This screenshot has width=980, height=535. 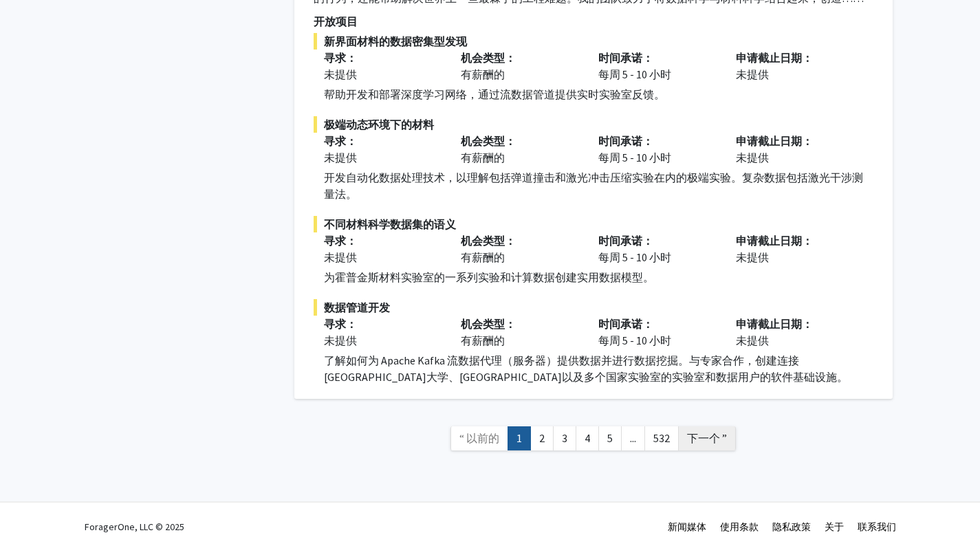 What do you see at coordinates (587, 438) in the screenshot?
I see `font: 4` at bounding box center [587, 438].